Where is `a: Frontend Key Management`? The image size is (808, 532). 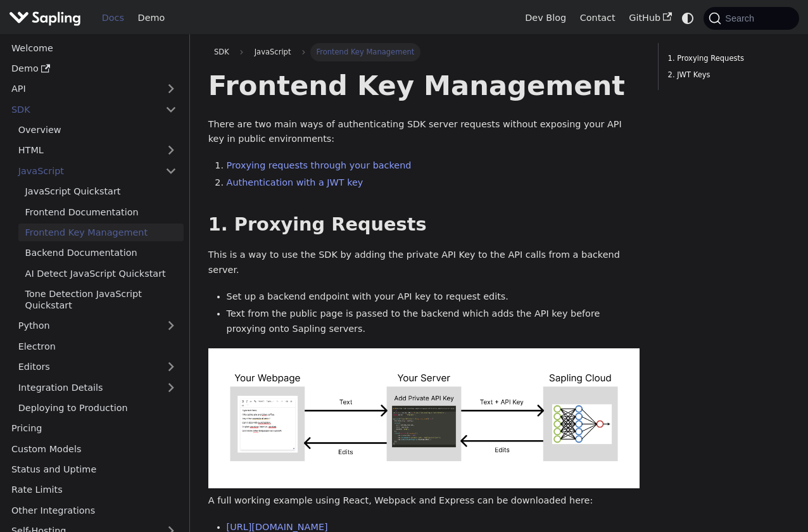 a: Frontend Key Management is located at coordinates (101, 232).